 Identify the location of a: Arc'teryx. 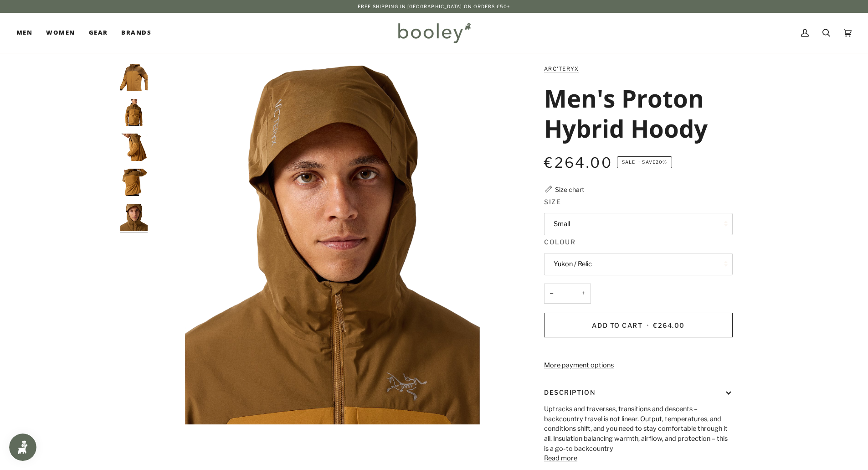
(562, 69).